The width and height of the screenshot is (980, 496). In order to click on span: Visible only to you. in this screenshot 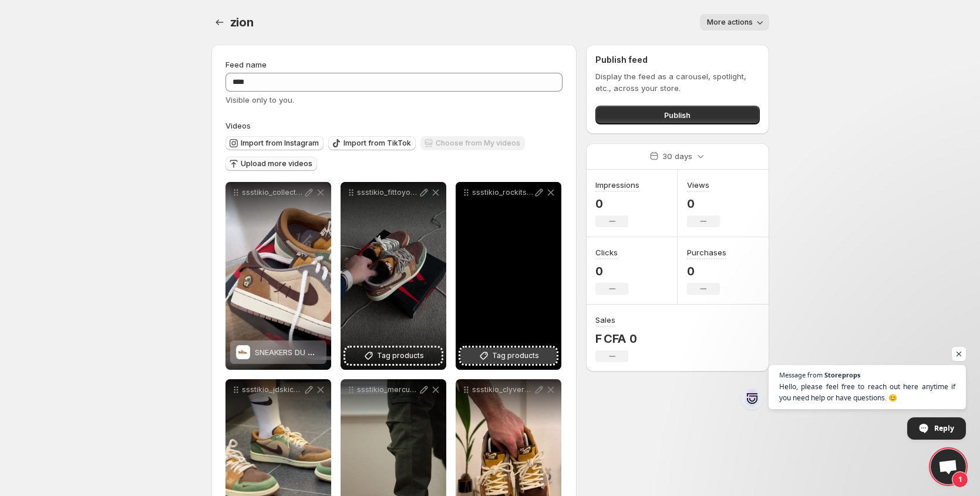, I will do `click(260, 100)`.